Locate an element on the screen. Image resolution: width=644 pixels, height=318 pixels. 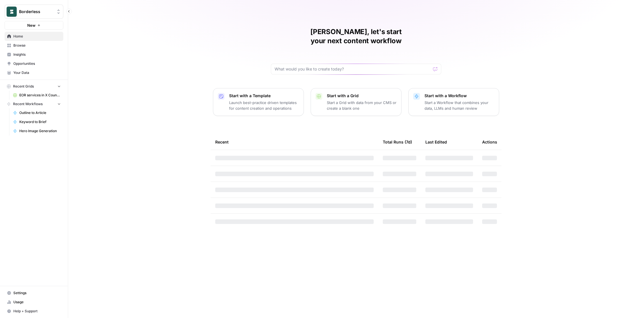
p: Launch best-practice driven templates for content creation and operations is located at coordinates (264, 105).